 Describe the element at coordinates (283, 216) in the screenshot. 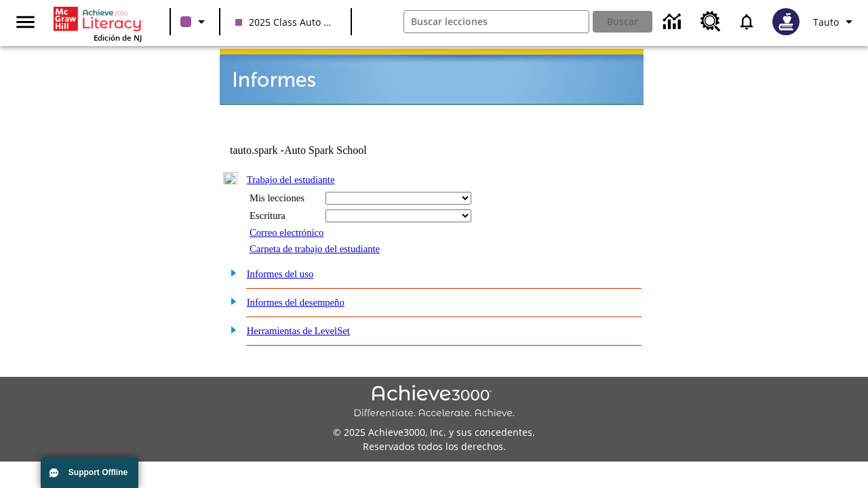

I see `div: Escritura` at that location.